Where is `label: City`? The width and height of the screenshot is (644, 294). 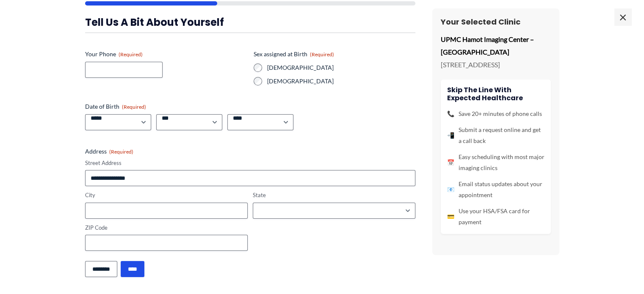
label: City is located at coordinates (166, 195).